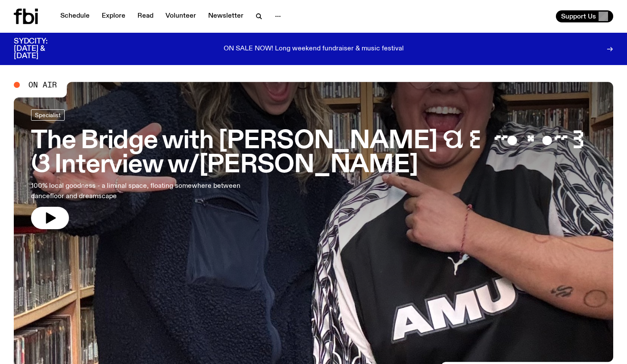 This screenshot has height=364, width=627. I want to click on a: Read, so click(145, 17).